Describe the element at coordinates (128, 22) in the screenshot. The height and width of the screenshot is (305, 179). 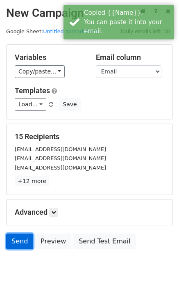
I see `div: Copied {{Name}}. You can paste it into your email.` at that location.